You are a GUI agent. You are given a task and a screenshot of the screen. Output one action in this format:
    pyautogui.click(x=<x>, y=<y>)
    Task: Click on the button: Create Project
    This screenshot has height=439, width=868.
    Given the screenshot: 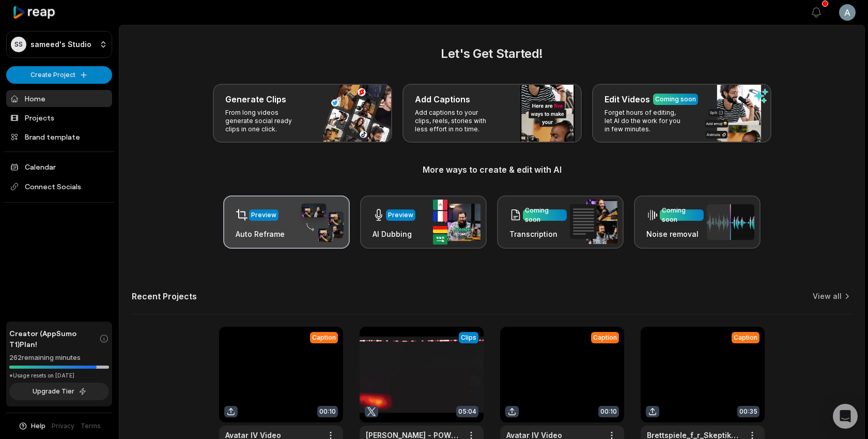 What is the action you would take?
    pyautogui.click(x=59, y=75)
    